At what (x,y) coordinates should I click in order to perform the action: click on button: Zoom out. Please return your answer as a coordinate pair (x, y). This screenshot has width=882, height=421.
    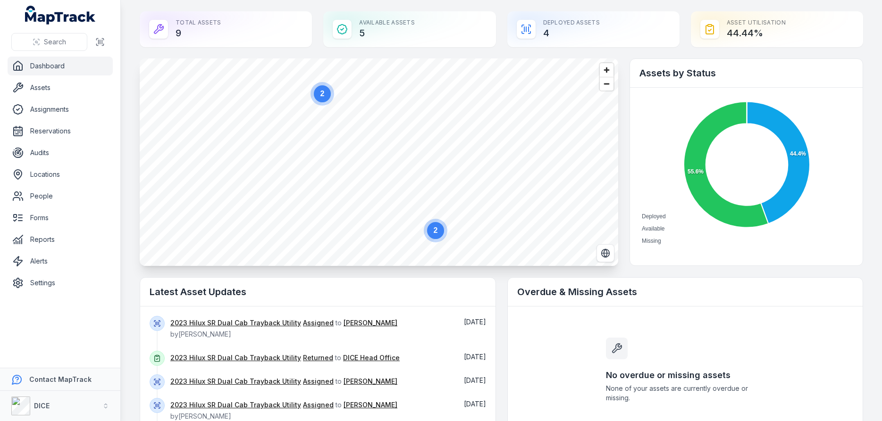
    Looking at the image, I should click on (606, 84).